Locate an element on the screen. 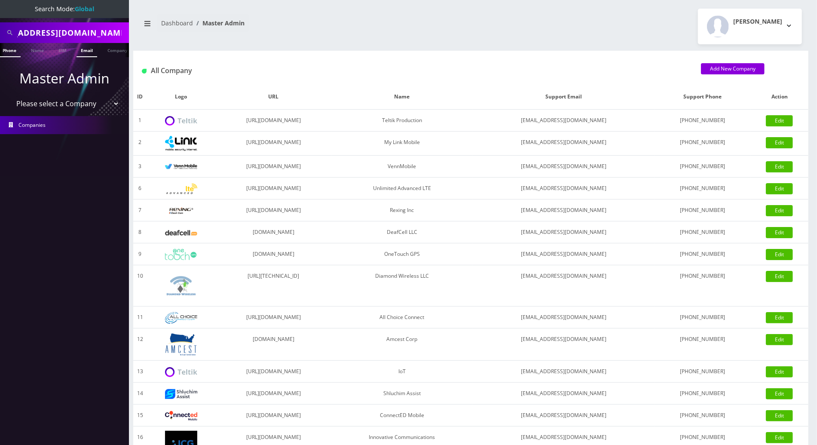  img: All Choice Connect is located at coordinates (181, 318).